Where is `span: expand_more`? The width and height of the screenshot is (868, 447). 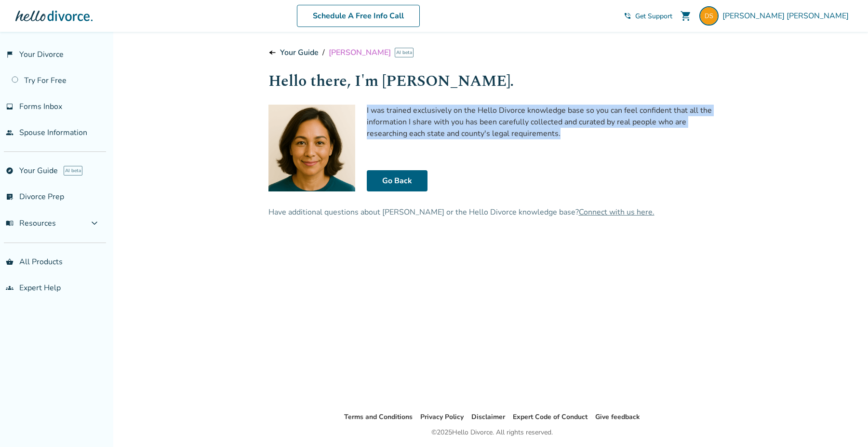 span: expand_more is located at coordinates (95, 223).